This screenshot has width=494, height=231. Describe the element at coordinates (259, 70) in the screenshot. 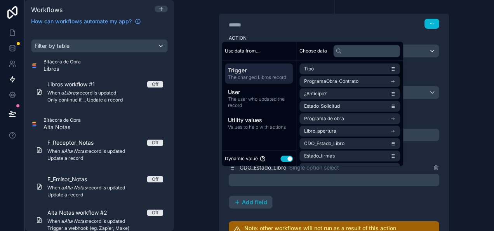

I see `span: Trigger` at that location.